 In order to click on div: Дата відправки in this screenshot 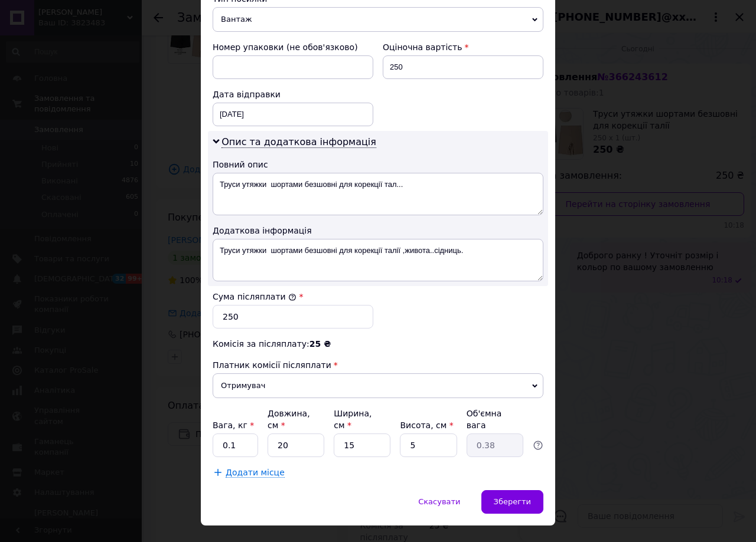, I will do `click(293, 95)`.